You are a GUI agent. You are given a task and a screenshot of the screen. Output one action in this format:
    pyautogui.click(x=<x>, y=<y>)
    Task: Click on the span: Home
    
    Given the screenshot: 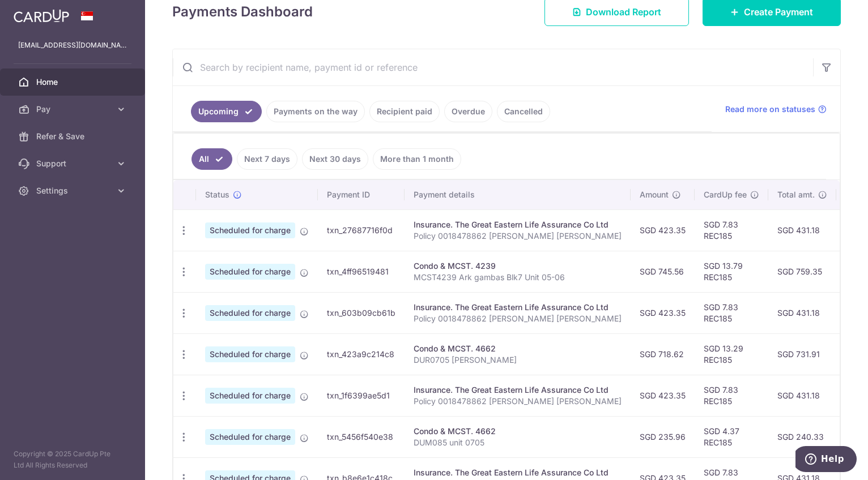 What is the action you would take?
    pyautogui.click(x=74, y=82)
    